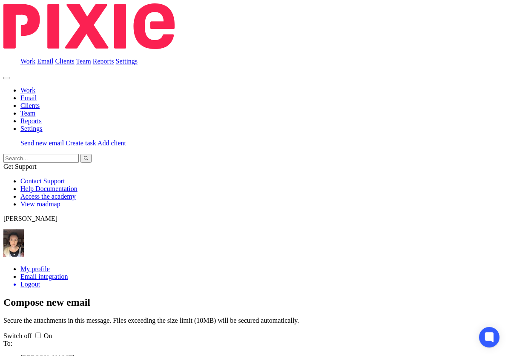 Image resolution: width=508 pixels, height=356 pixels. Describe the element at coordinates (44, 276) in the screenshot. I see `a: Email integration` at that location.